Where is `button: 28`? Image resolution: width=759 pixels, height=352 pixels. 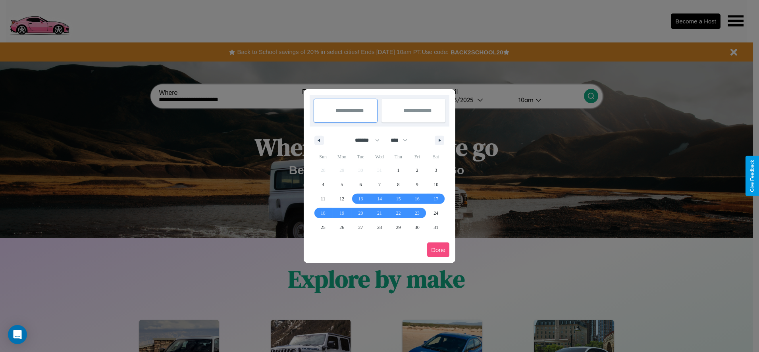 button: 28 is located at coordinates (379, 228).